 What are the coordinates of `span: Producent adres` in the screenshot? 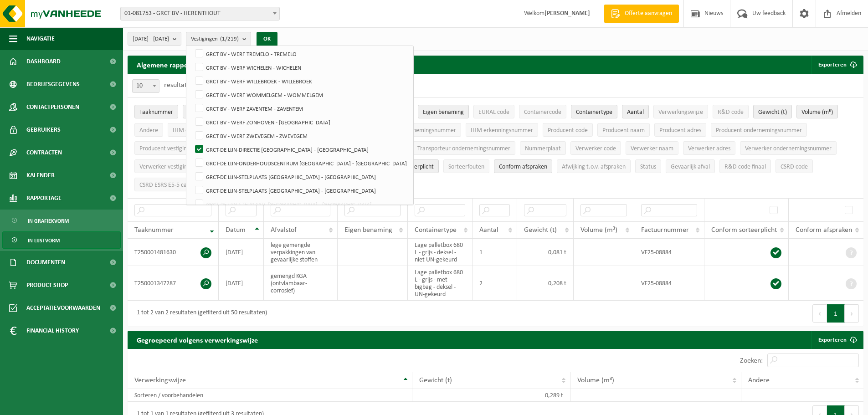 It's located at (680, 130).